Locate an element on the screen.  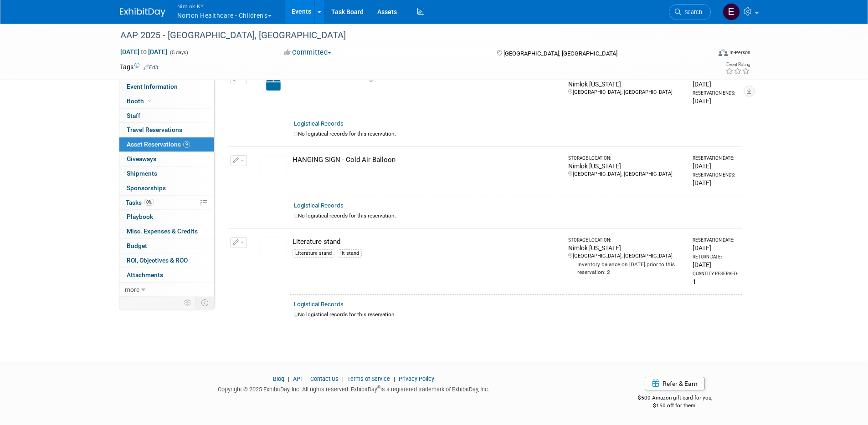
a: Contact Us is located at coordinates (324, 379).